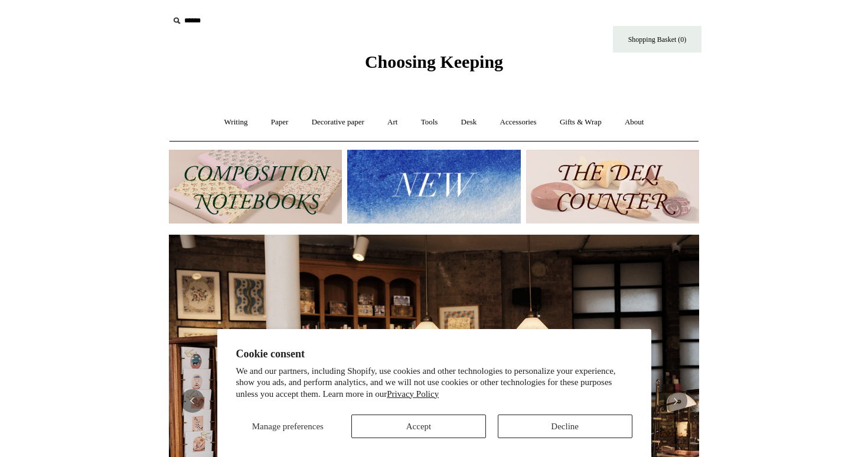 The image size is (868, 457). What do you see at coordinates (612, 186) in the screenshot?
I see `img: The Deli Counter` at bounding box center [612, 186].